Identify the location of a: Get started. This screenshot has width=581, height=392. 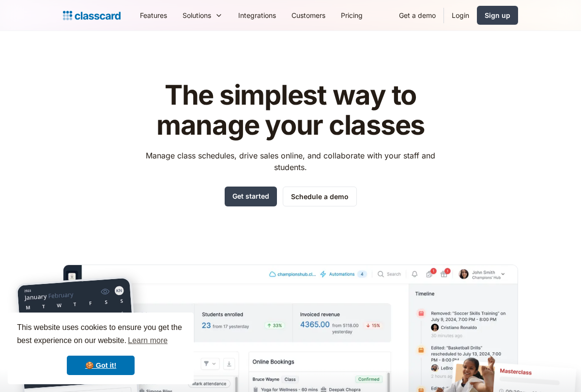
(251, 196).